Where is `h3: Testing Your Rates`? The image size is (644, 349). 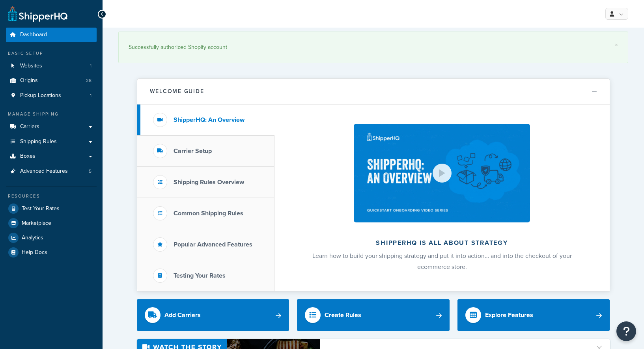
h3: Testing Your Rates is located at coordinates (200, 276).